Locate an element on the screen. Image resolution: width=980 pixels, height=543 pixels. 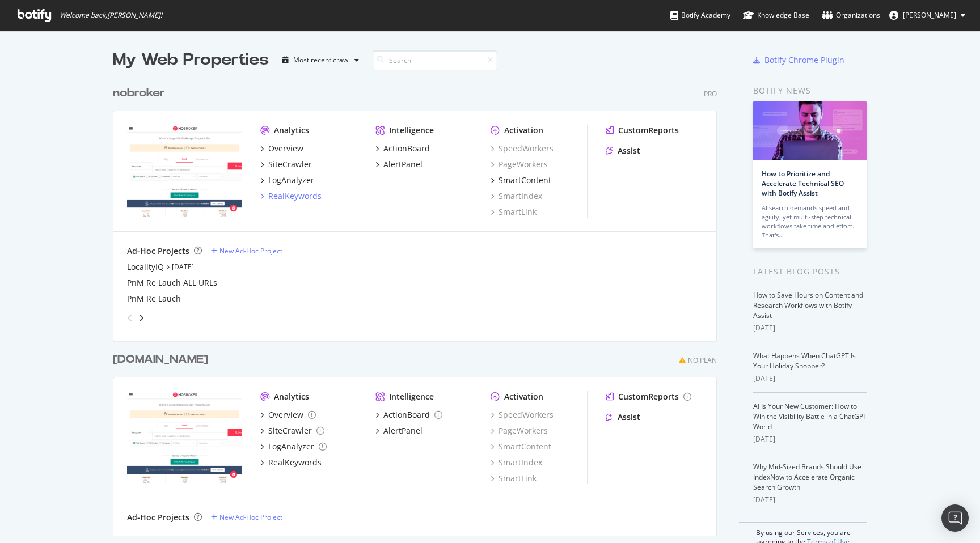
div: AlertPanel is located at coordinates (403, 164).